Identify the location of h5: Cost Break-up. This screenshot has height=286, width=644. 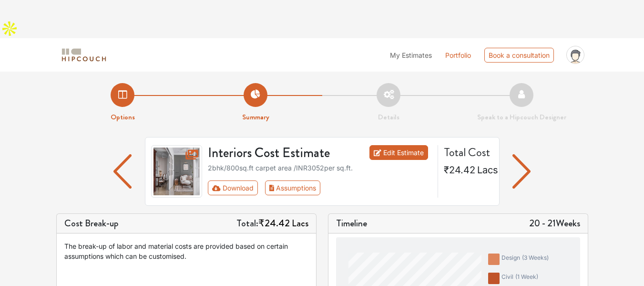
(91, 224).